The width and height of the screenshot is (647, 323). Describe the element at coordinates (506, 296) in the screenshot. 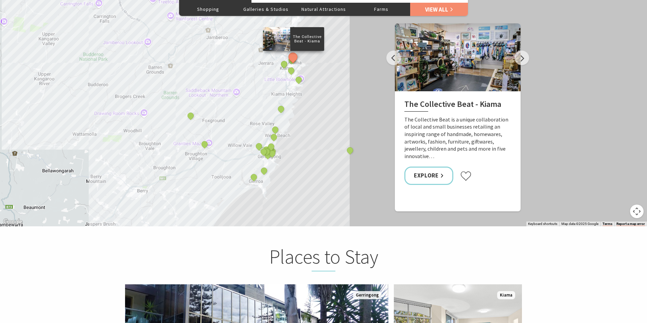

I see `span: Kiama` at that location.